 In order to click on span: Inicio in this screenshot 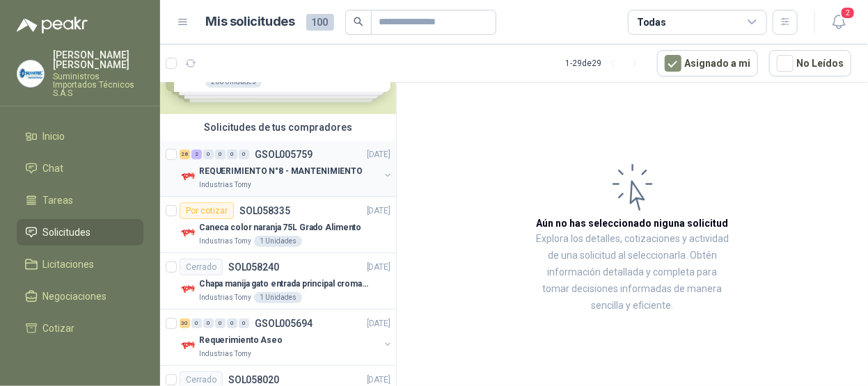, I will do `click(54, 137)`.